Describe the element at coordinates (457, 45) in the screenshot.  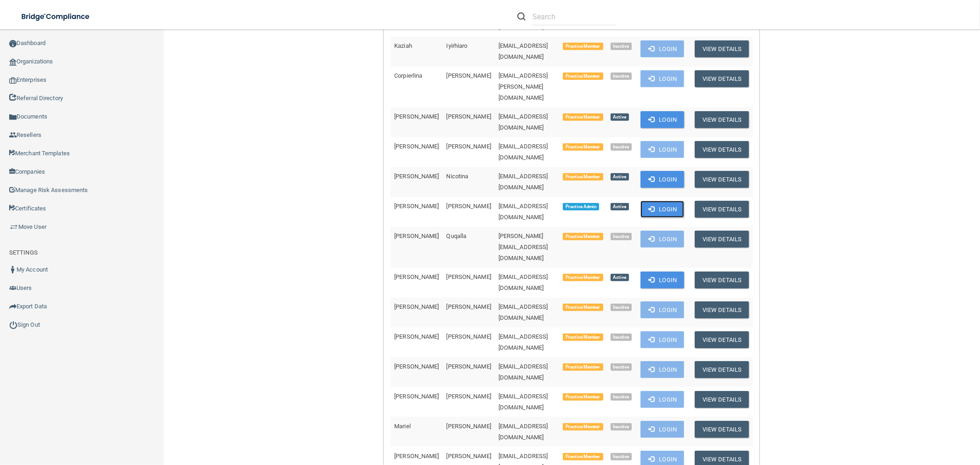
I see `span: Iyirhiaro` at that location.